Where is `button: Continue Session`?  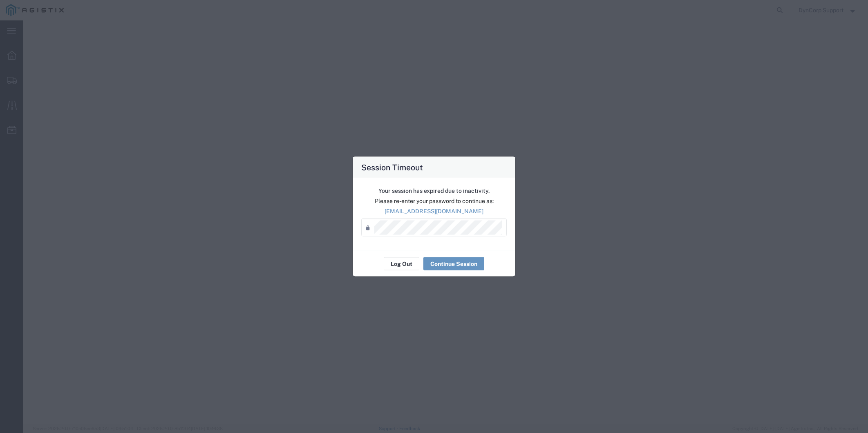 button: Continue Session is located at coordinates (454, 264).